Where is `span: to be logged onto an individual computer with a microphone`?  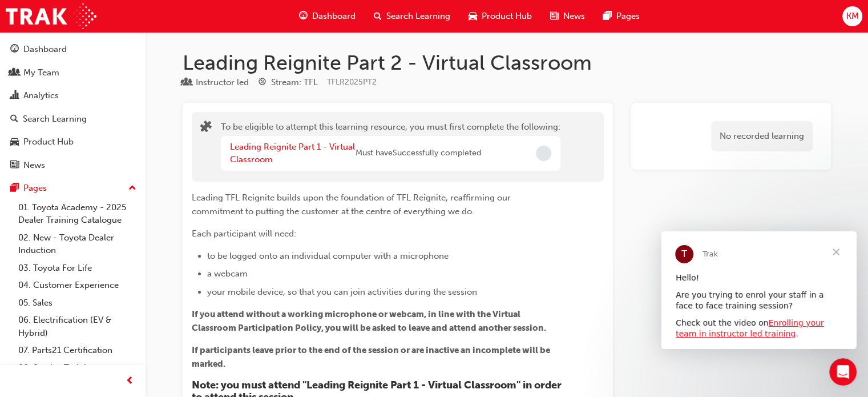
span: to be logged onto an individual computer with a microphone is located at coordinates (328, 256).